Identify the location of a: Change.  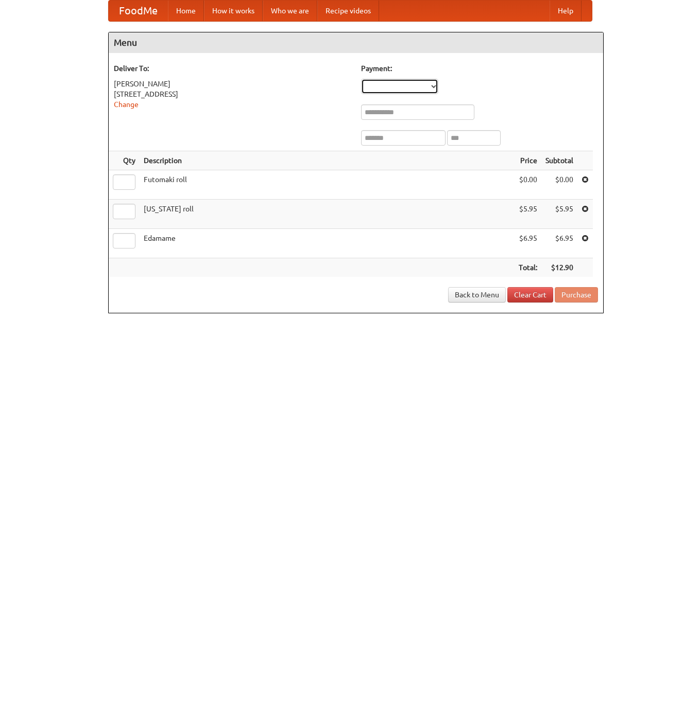
(127, 105).